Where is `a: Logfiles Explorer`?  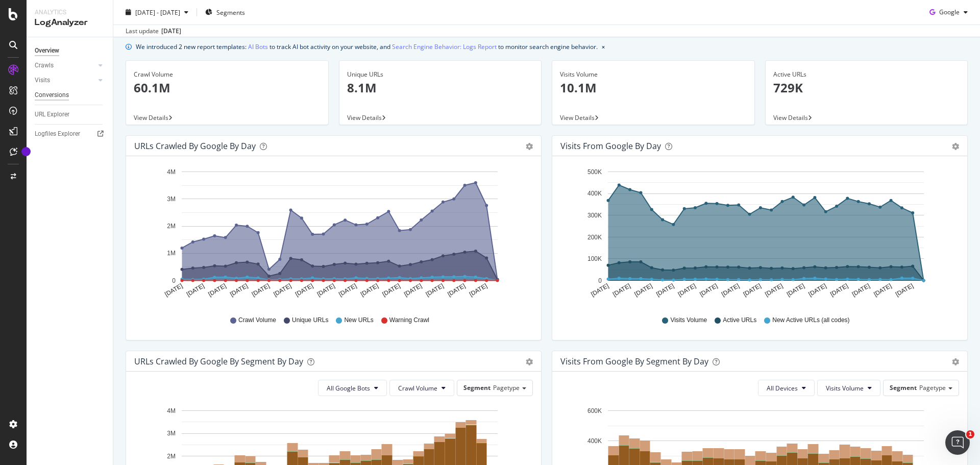 a: Logfiles Explorer is located at coordinates (70, 134).